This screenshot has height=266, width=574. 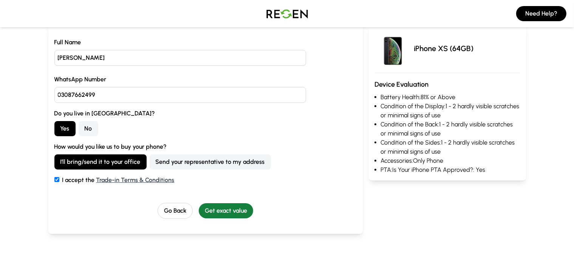 What do you see at coordinates (451, 161) in the screenshot?
I see `li: Accessories: Only Phone` at bounding box center [451, 161].